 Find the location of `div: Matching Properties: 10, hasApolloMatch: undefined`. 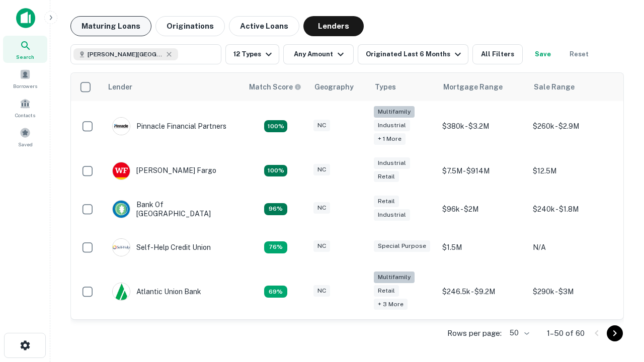

div: Matching Properties: 10, hasApolloMatch: undefined is located at coordinates (276, 292).